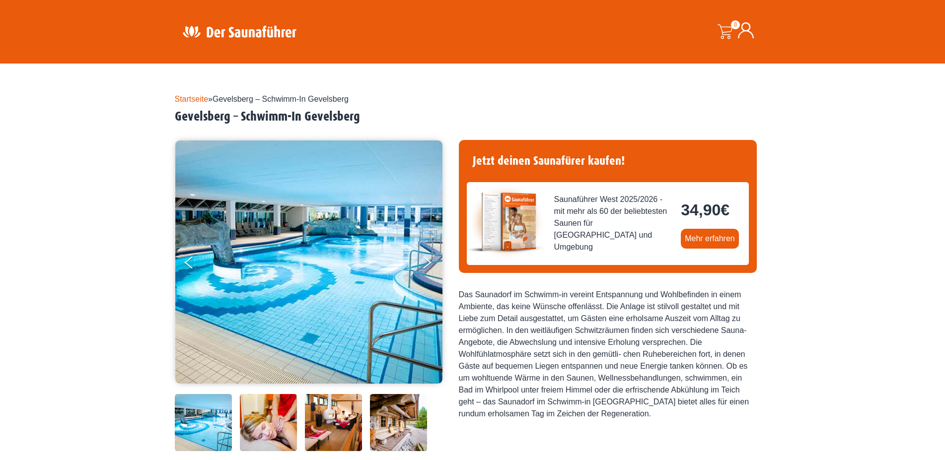 Image resolution: width=945 pixels, height=460 pixels. What do you see at coordinates (705, 210) in the screenshot?
I see `bdi: 34,90` at bounding box center [705, 210].